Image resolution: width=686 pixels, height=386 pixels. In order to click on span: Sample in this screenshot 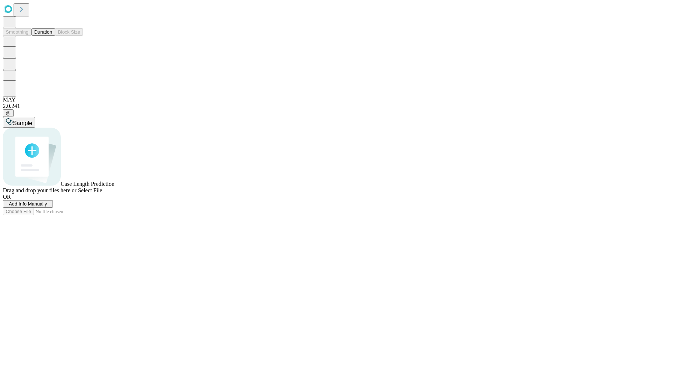, I will do `click(23, 123)`.